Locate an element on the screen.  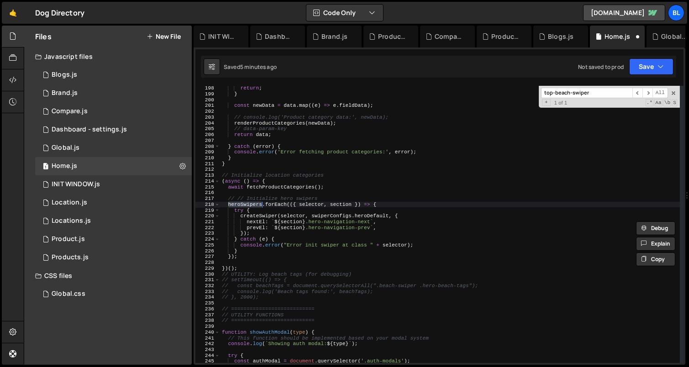
div: 5 minutes ago is located at coordinates (258, 67).